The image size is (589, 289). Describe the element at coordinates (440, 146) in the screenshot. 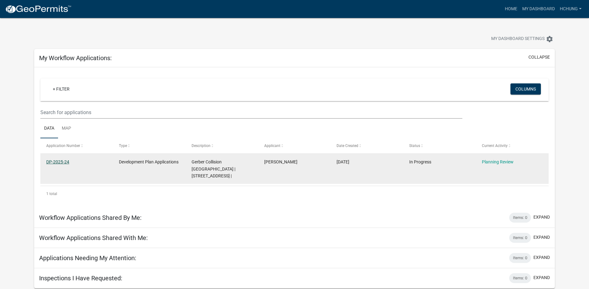

I see `datatable-header-cell: Status` at that location.